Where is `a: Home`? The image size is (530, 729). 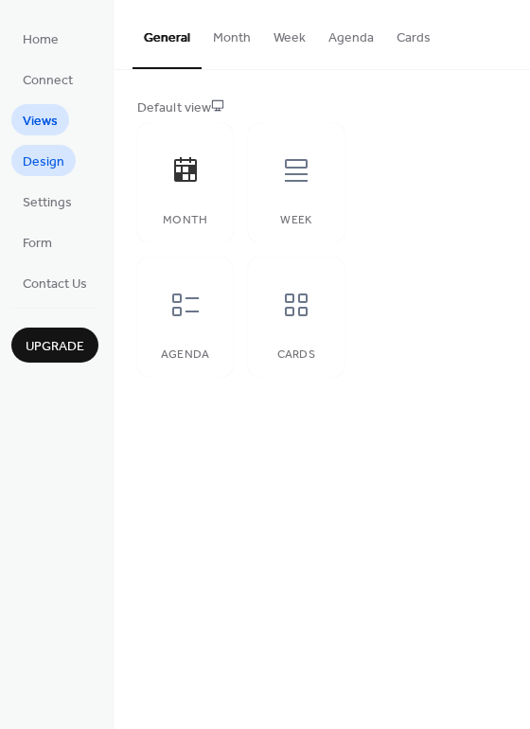
a: Home is located at coordinates (41, 38).